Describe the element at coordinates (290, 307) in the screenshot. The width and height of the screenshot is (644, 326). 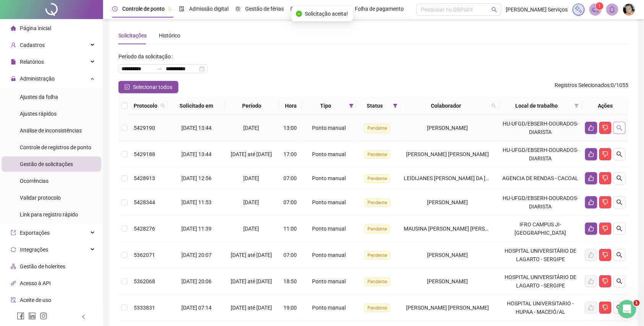
I see `span: 19:00` at that location.